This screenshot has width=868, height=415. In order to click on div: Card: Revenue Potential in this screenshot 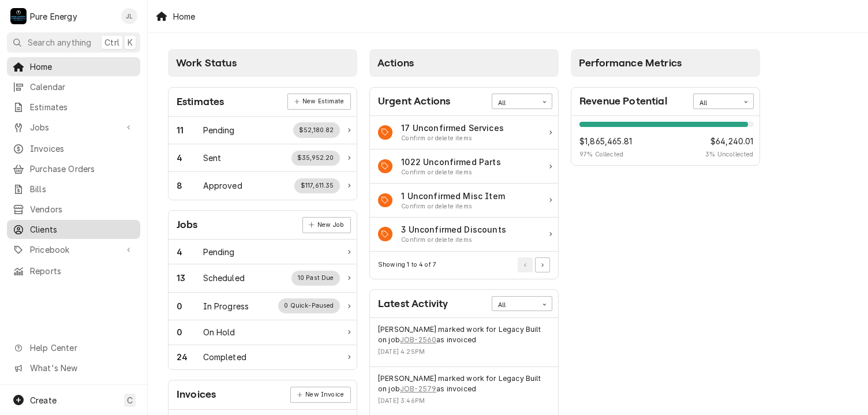, I will do `click(666, 127)`.